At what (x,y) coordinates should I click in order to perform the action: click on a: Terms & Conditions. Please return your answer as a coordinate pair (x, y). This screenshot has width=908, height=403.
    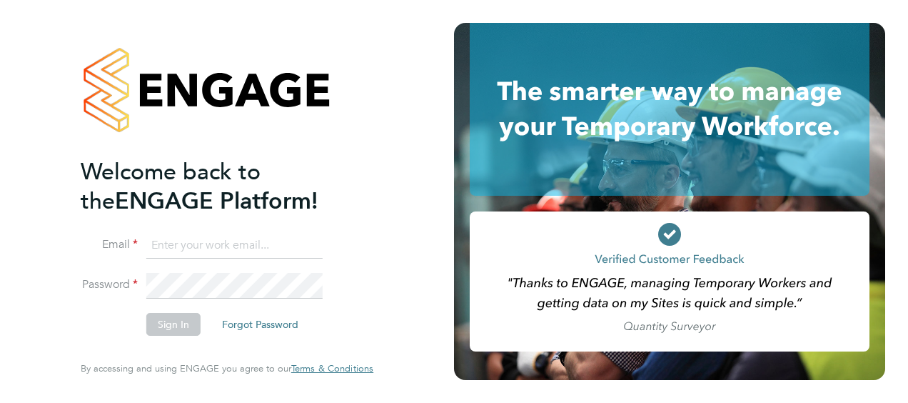
    Looking at the image, I should click on (332, 368).